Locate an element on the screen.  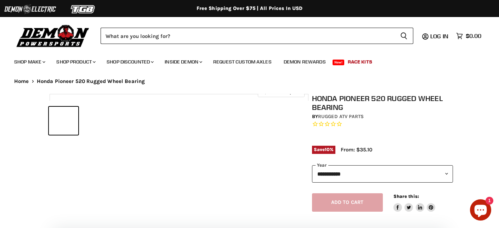
button: IMAGE thumbnail is located at coordinates (63, 120).